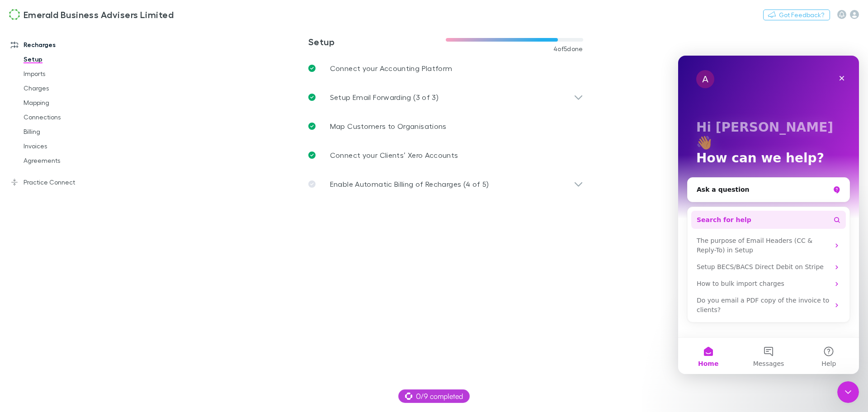 The height and width of the screenshot is (412, 868). I want to click on a: Setup, so click(68, 59).